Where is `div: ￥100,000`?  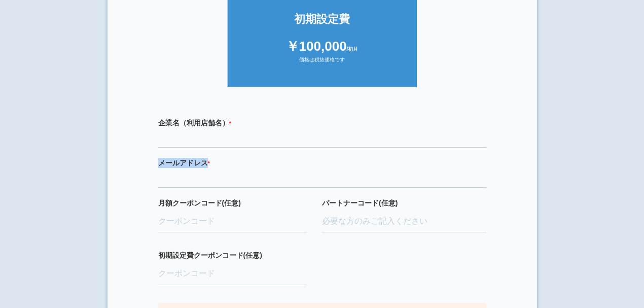 div: ￥100,000 is located at coordinates (322, 46).